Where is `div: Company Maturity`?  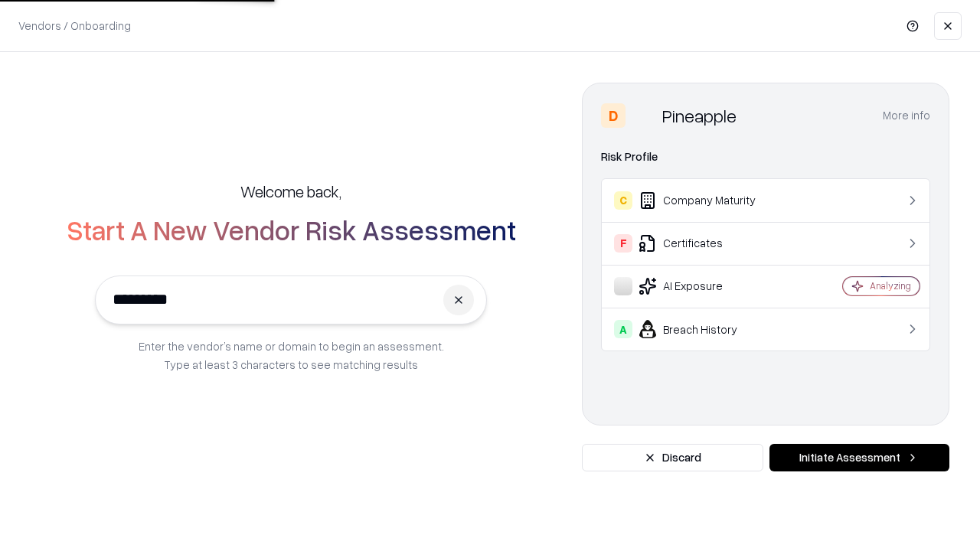
div: Company Maturity is located at coordinates (705, 200).